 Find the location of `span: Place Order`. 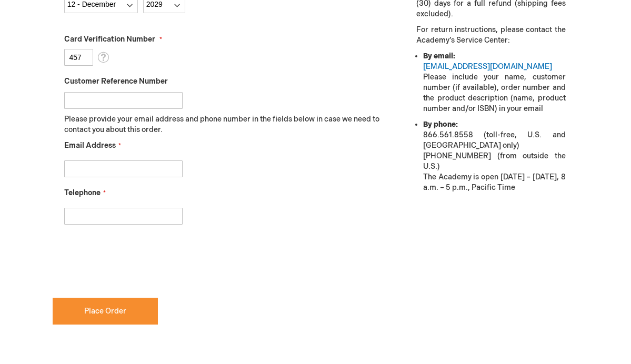

span: Place Order is located at coordinates (105, 311).